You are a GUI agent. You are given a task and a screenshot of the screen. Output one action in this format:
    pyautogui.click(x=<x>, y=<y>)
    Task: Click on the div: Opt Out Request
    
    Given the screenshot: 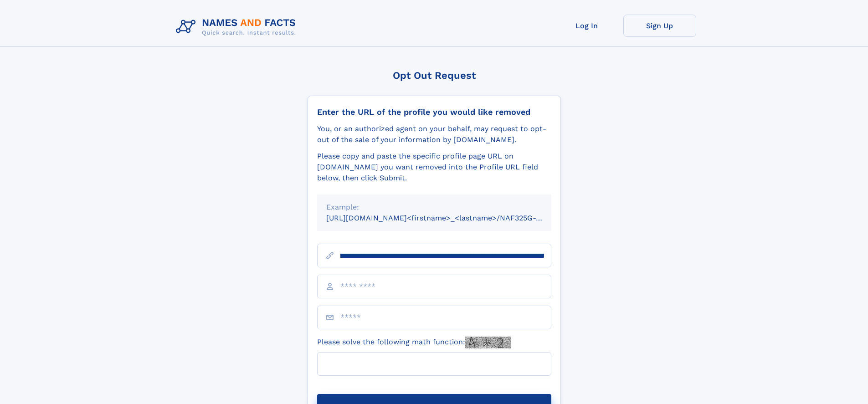 What is the action you would take?
    pyautogui.click(x=434, y=75)
    